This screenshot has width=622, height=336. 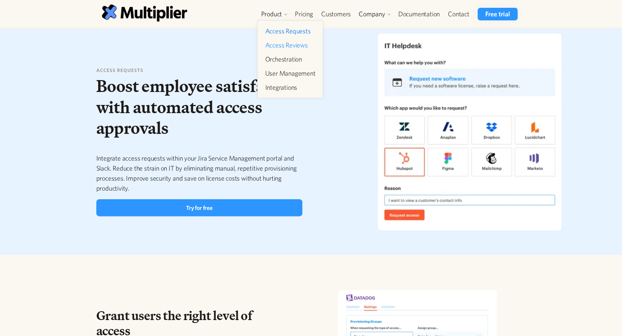 I want to click on a: Access Requests, so click(x=290, y=31).